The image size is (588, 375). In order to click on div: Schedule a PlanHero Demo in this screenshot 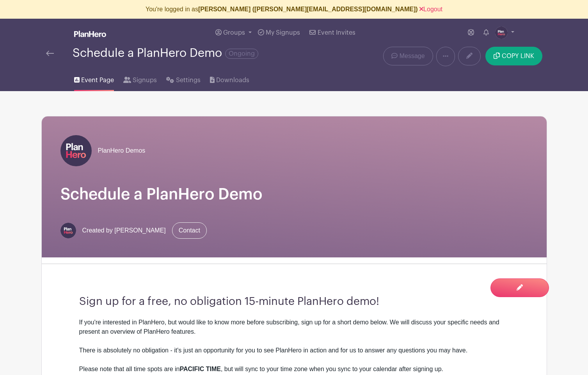, I will do `click(166, 53)`.